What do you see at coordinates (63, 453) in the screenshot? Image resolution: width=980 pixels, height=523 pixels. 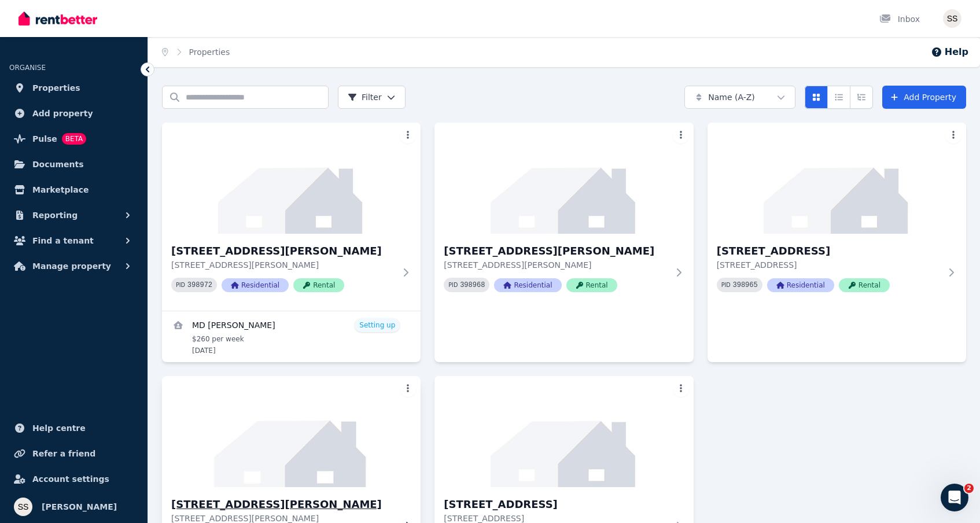 I see `span: Refer a friend` at bounding box center [63, 453].